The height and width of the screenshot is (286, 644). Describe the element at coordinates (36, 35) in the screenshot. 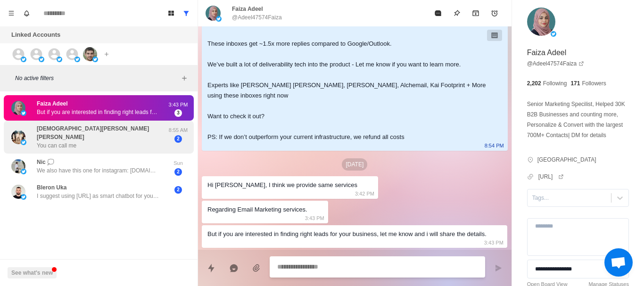

I see `p: Linked Accounts` at that location.